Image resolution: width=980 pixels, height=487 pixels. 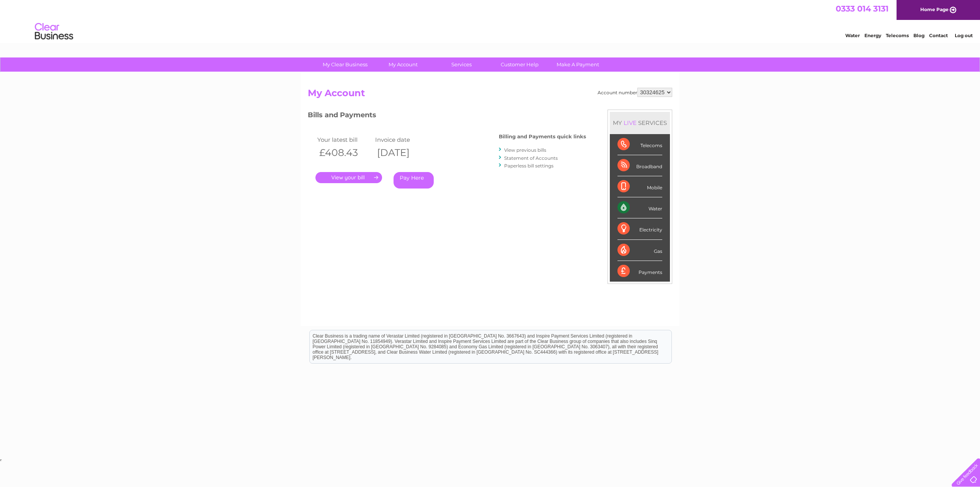 What do you see at coordinates (403, 64) in the screenshot?
I see `a: My Account` at bounding box center [403, 64].